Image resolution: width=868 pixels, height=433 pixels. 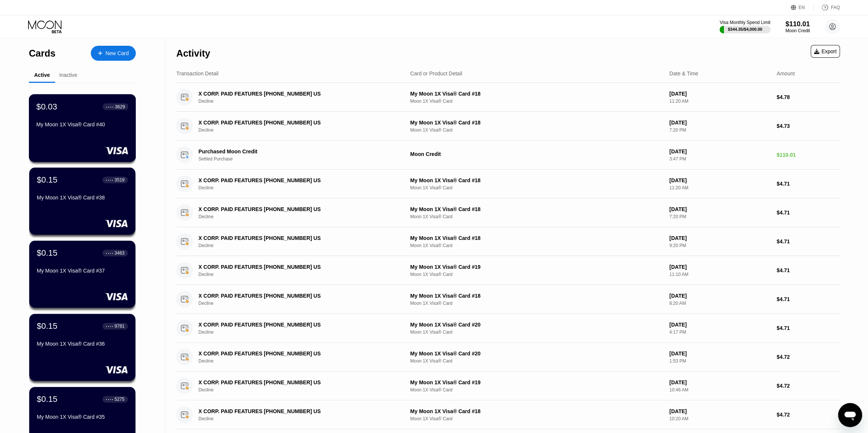 I want to click on div: New Card, so click(x=117, y=53).